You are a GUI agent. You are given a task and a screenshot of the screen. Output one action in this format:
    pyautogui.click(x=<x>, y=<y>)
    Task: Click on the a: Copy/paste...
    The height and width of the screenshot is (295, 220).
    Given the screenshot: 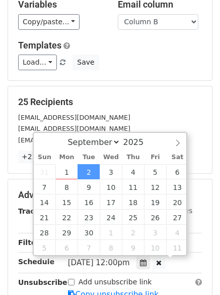 What is the action you would take?
    pyautogui.click(x=49, y=22)
    